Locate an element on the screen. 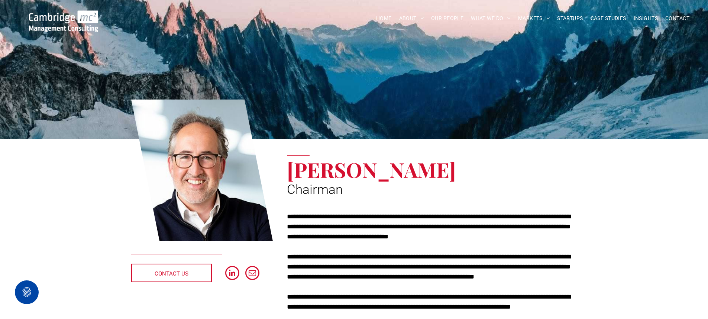  span: CONTACT US is located at coordinates (171, 274).